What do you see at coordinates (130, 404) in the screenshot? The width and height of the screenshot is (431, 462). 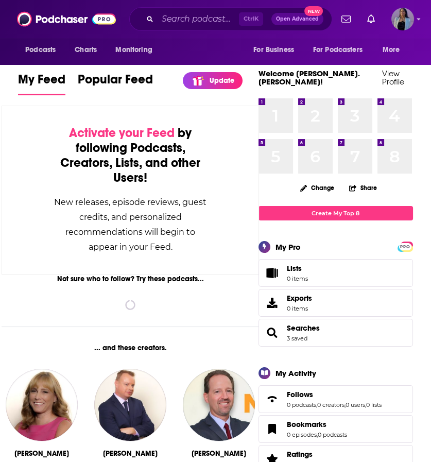 I see `img: Mike Gavin` at bounding box center [130, 404].